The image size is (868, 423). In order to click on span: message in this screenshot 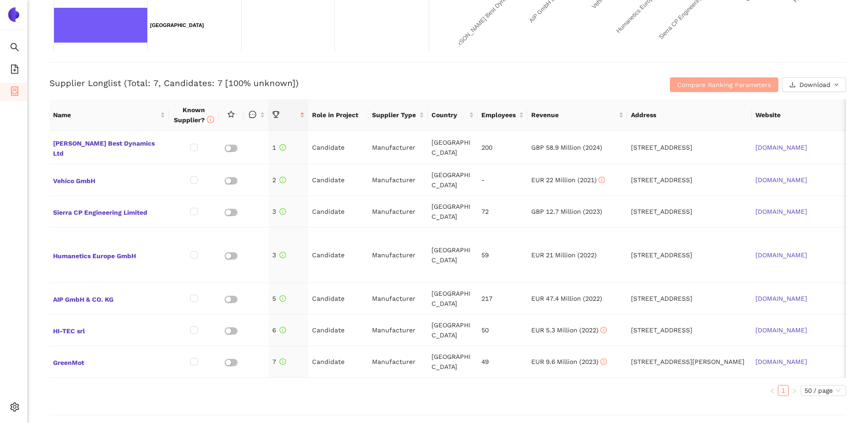, I will do `click(253, 114)`.